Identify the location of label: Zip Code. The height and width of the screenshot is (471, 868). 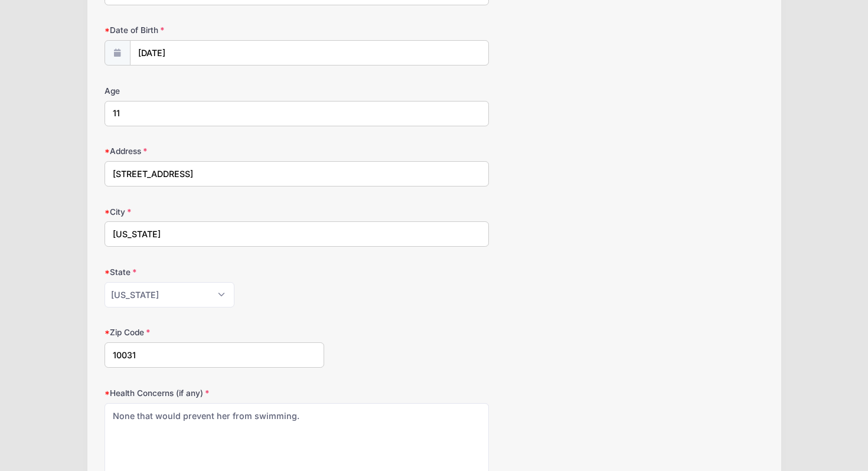
(215, 332).